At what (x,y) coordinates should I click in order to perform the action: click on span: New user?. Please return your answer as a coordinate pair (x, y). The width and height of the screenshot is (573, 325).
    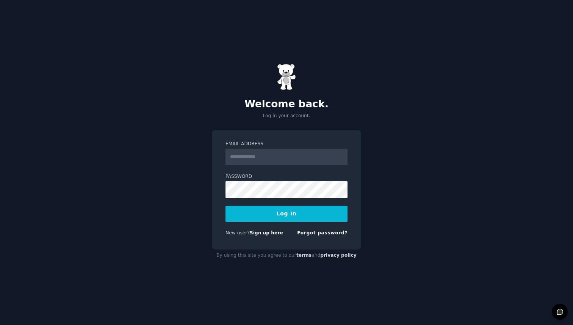
    Looking at the image, I should click on (238, 233).